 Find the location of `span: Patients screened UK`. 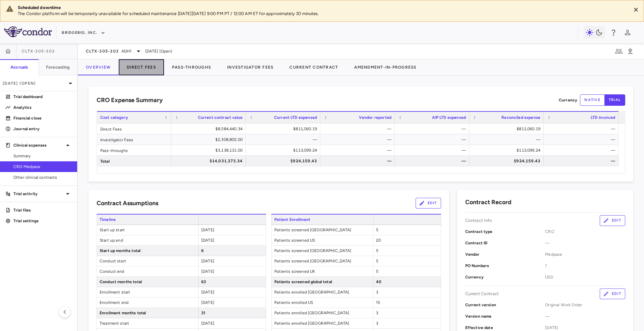

span: Patients screened UK is located at coordinates (322, 272).